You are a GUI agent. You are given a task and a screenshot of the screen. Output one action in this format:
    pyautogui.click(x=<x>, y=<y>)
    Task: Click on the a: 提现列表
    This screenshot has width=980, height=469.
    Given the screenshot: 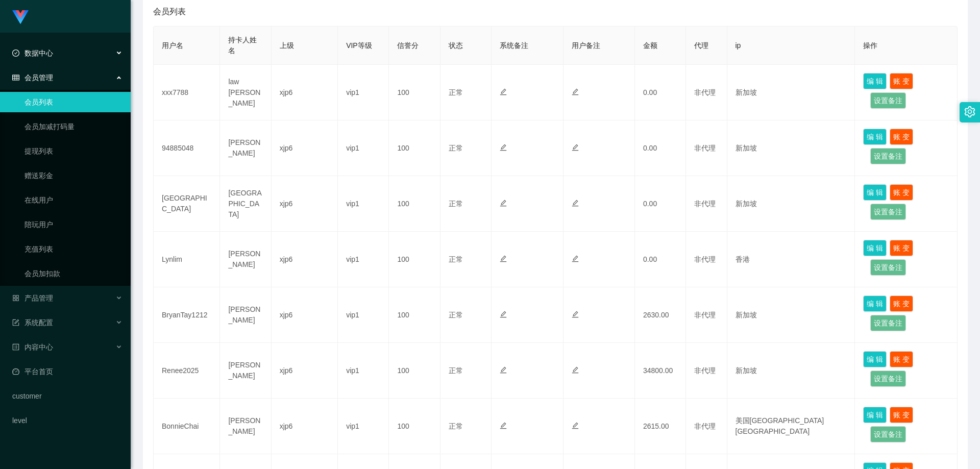 What is the action you would take?
    pyautogui.click(x=74, y=151)
    